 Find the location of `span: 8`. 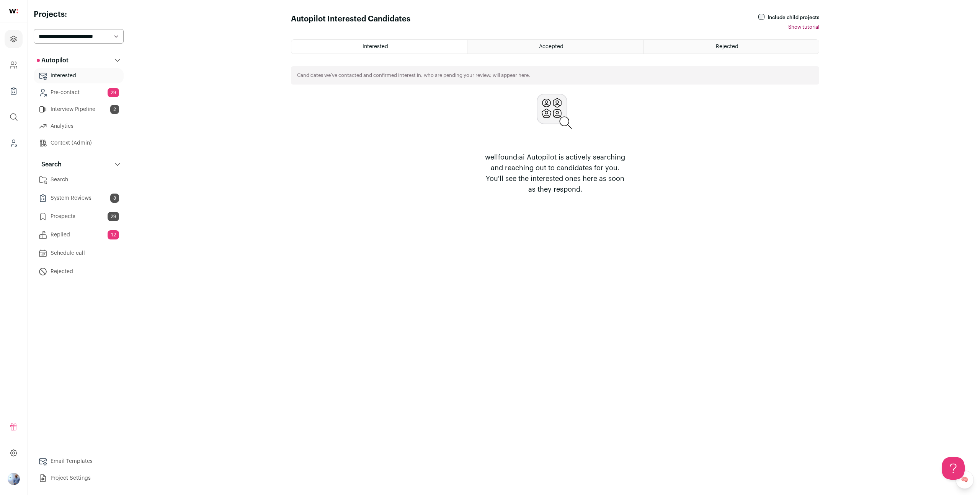

span: 8 is located at coordinates (115, 198).